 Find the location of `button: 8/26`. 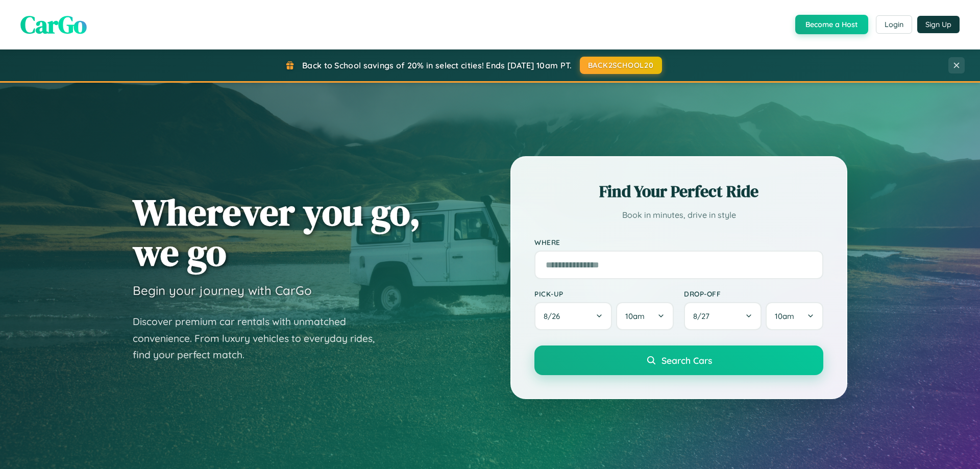

button: 8/26 is located at coordinates (573, 316).